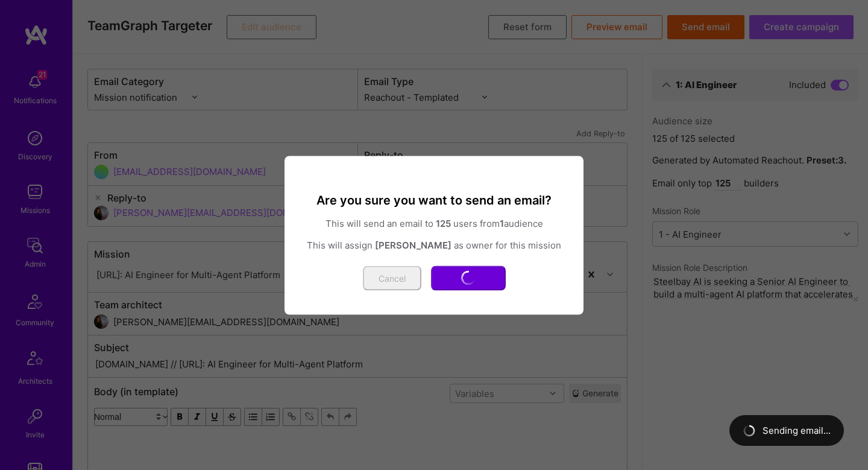  What do you see at coordinates (434, 223) in the screenshot?
I see `p: This will send an email to users from audience` at bounding box center [434, 223].